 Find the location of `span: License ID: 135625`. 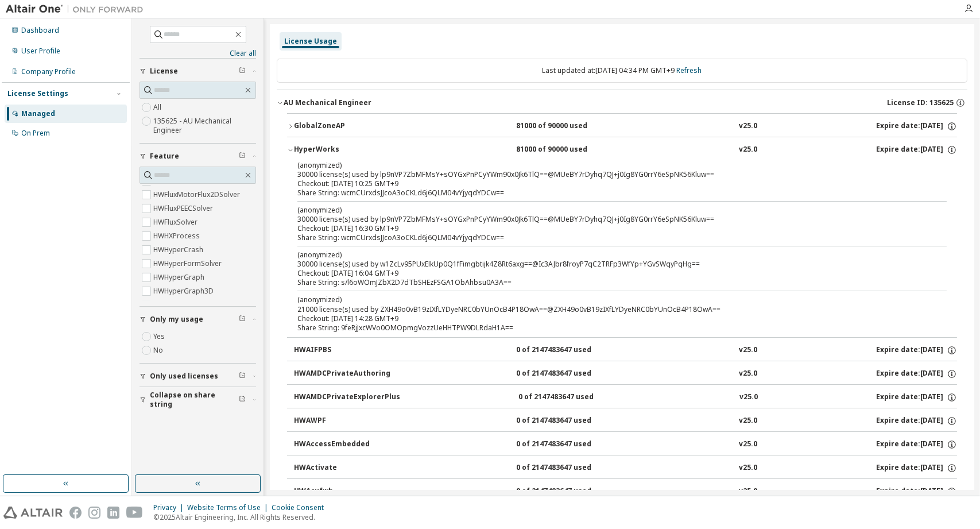

span: License ID: 135625 is located at coordinates (920, 103).